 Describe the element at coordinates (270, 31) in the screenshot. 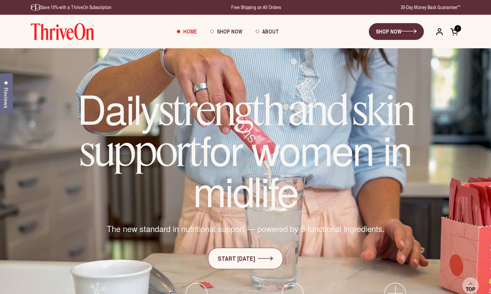

I see `span: About` at that location.